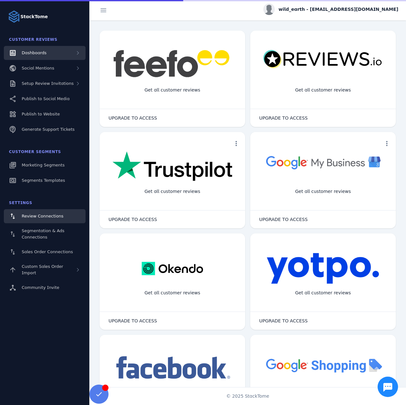 This screenshot has height=405, width=406. What do you see at coordinates (172, 167) in the screenshot?
I see `img: trustpilot.png` at bounding box center [172, 167].